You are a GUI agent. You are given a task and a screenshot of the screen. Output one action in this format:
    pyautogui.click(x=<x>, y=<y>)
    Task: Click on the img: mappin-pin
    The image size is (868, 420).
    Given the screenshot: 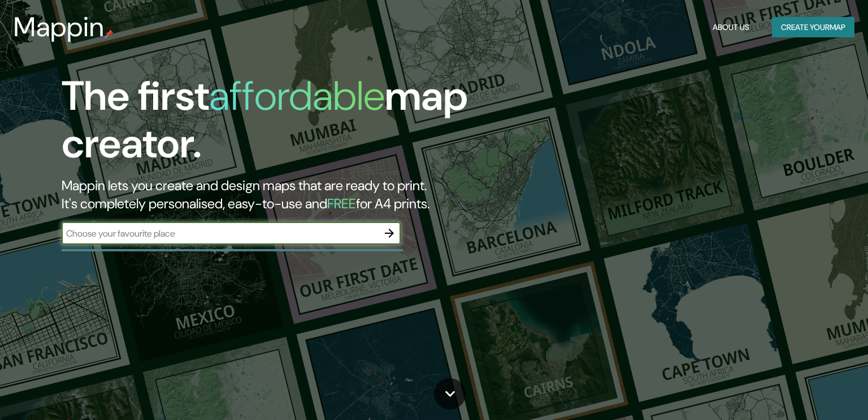 What is the action you would take?
    pyautogui.click(x=109, y=34)
    